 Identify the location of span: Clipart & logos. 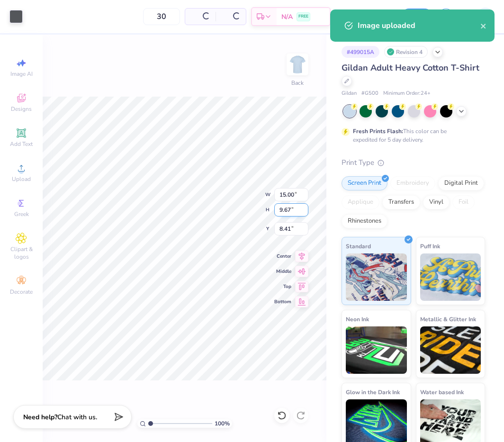
(21, 253).